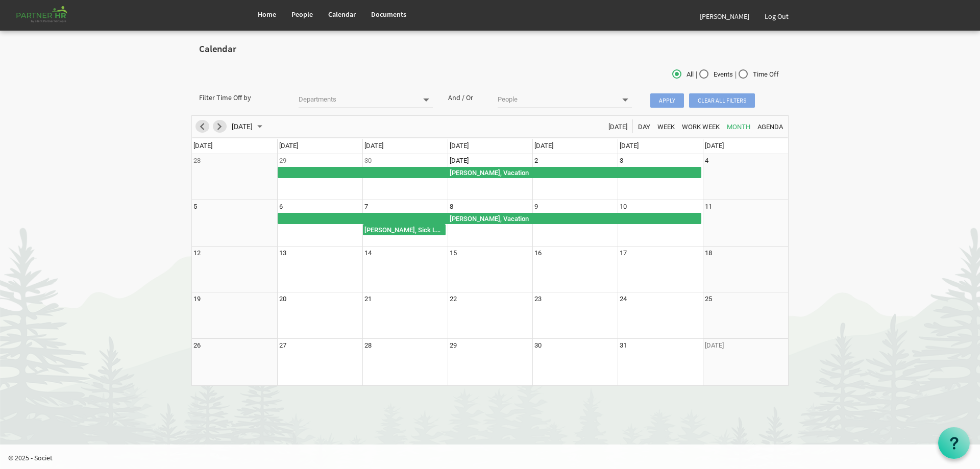  I want to click on div: Friday, October 3, 2025, so click(621, 161).